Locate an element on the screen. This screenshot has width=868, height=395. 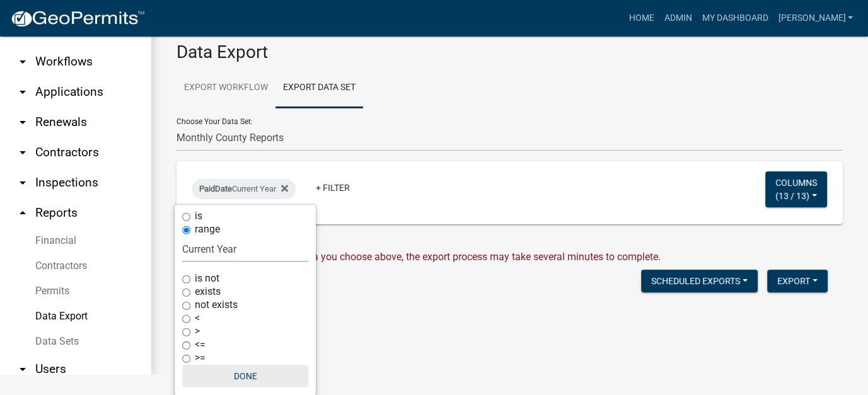
label: is is located at coordinates (199, 216).